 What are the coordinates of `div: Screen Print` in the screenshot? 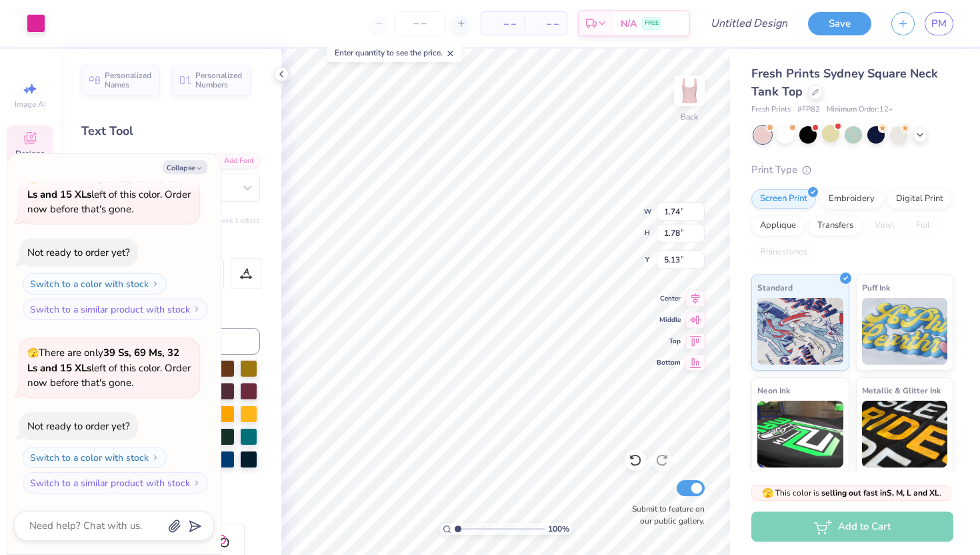 It's located at (783, 199).